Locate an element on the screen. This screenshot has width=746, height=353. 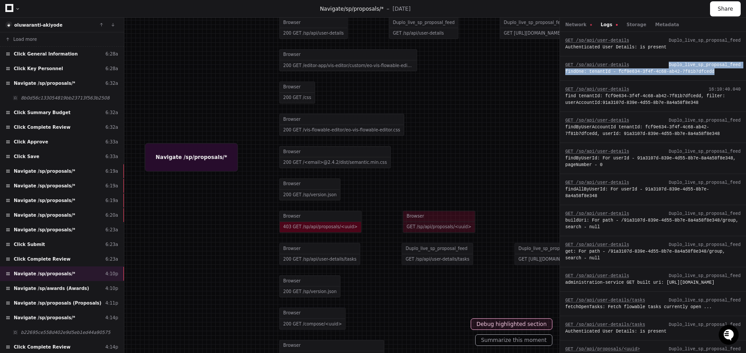
div: 6:28a is located at coordinates (111, 68).